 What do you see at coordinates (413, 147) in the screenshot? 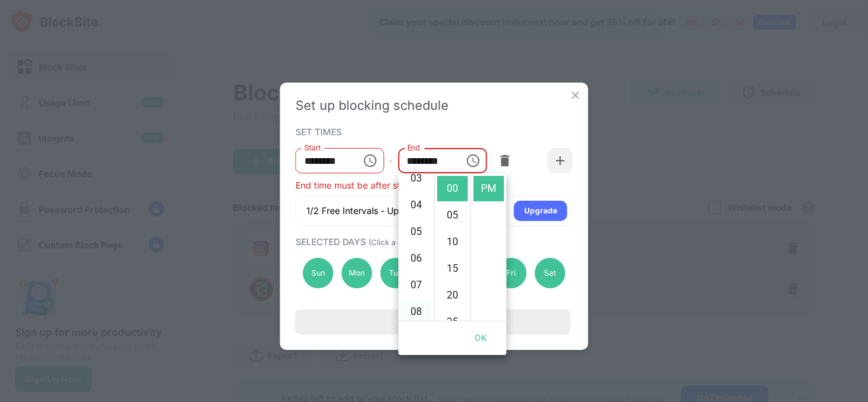
I see `label: End` at bounding box center [413, 147].